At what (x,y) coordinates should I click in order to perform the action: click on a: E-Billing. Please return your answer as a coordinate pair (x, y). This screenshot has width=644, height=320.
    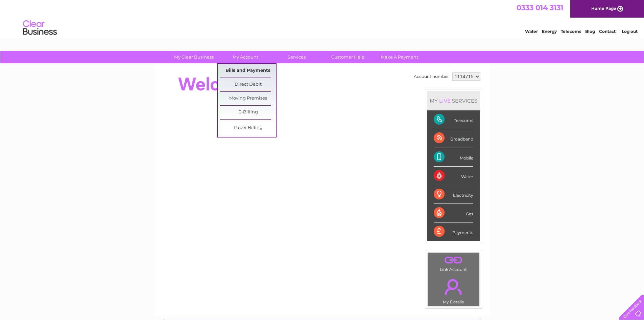
    Looking at the image, I should click on (248, 112).